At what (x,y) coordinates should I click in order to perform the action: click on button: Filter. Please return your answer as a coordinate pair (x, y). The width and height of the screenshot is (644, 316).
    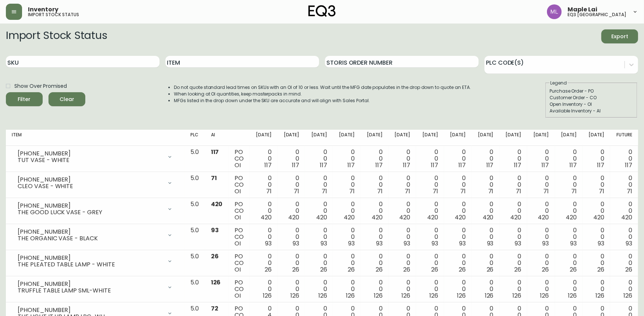
    Looking at the image, I should click on (24, 99).